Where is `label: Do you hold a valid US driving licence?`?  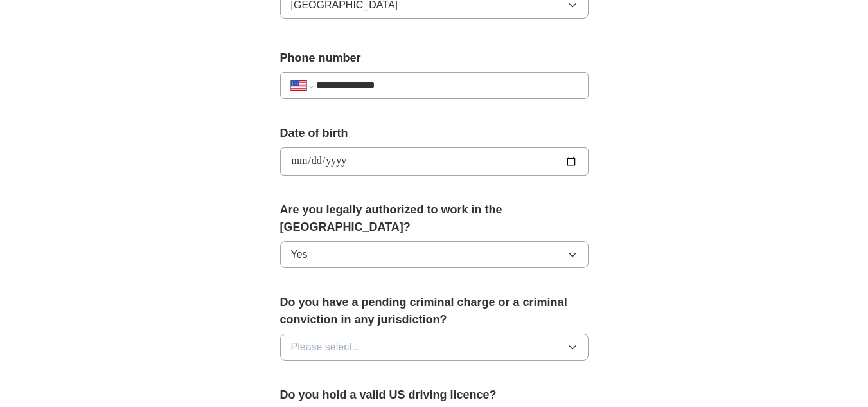 label: Do you hold a valid US driving licence? is located at coordinates (434, 395).